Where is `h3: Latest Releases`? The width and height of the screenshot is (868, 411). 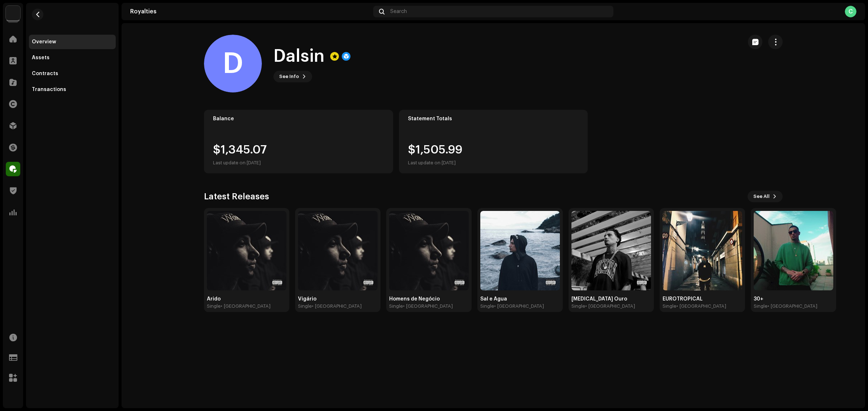 h3: Latest Releases is located at coordinates (236, 196).